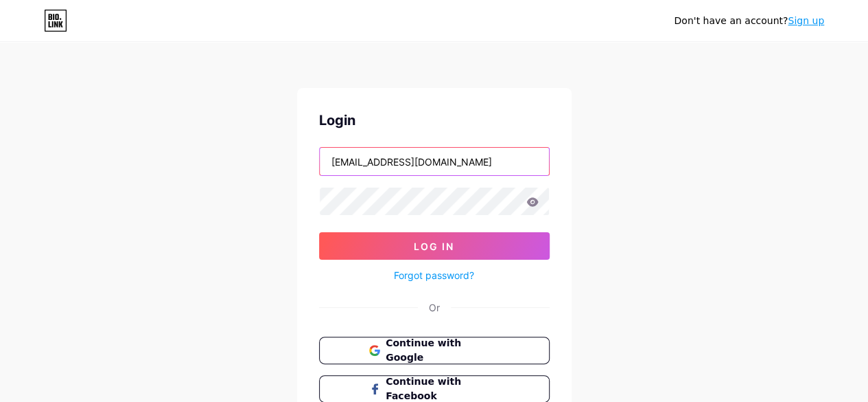 This screenshot has height=402, width=868. What do you see at coordinates (434, 350) in the screenshot?
I see `button: Continue with Google` at bounding box center [434, 350].